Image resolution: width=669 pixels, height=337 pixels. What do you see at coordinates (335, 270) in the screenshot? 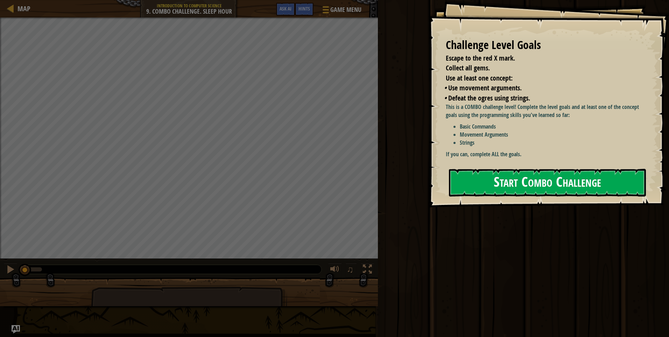
I see `button: Adjust volume` at bounding box center [335, 270].